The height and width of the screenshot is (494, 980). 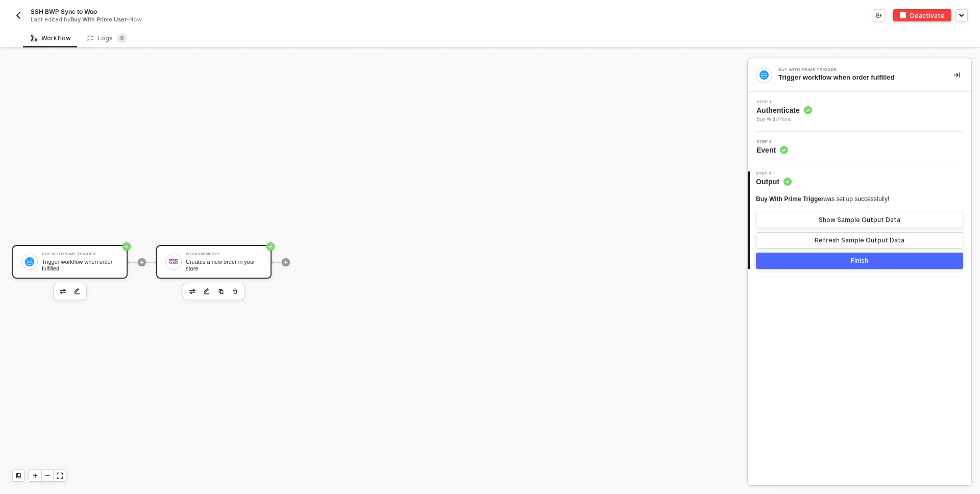 I want to click on span: Event, so click(x=772, y=150).